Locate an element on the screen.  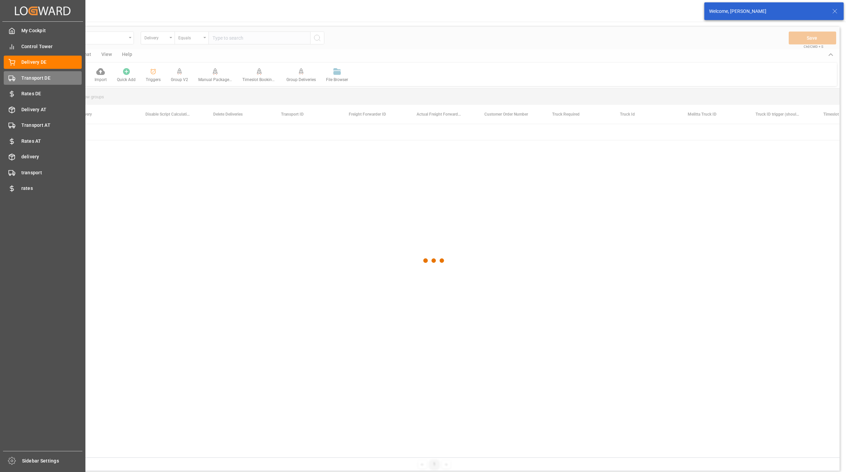
span: Rates DE is located at coordinates (52, 94).